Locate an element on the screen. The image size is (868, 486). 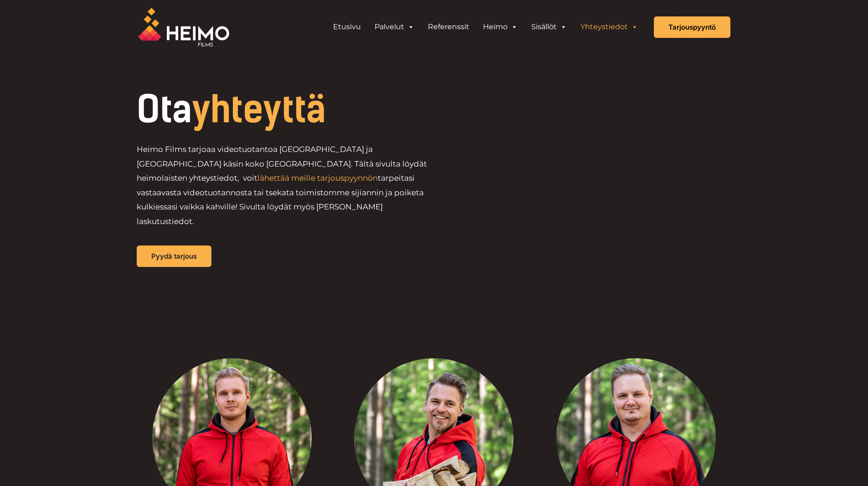
a: Etusivu is located at coordinates (347, 27).